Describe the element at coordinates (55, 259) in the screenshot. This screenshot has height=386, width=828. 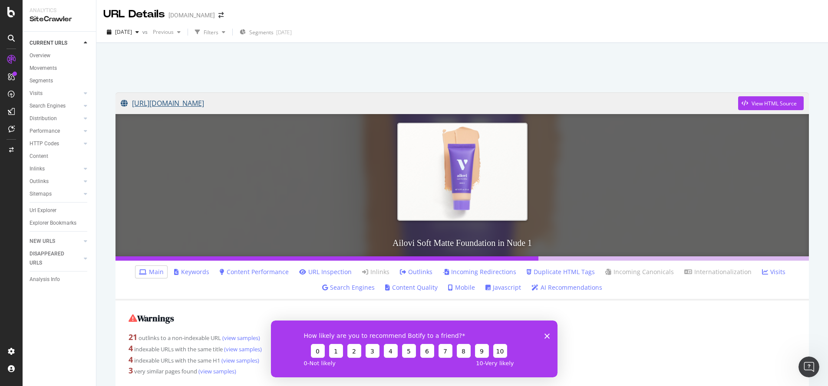
I see `a: DISAPPEARED URLS` at that location.